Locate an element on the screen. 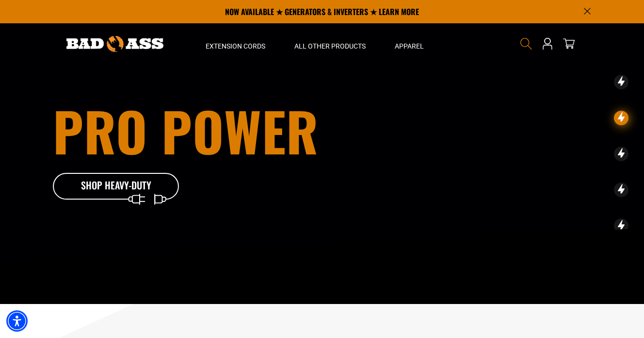  h1: Pro Power is located at coordinates (215, 130).